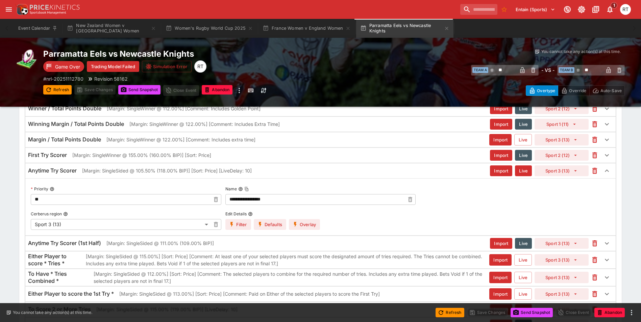  What do you see at coordinates (68, 67) in the screenshot?
I see `p: Game Over` at bounding box center [68, 67].